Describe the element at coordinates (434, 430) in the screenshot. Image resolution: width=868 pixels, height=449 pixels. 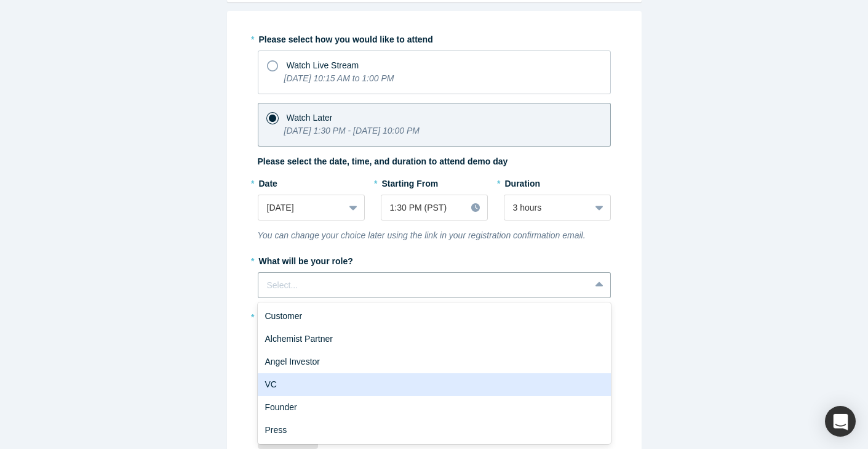
I see `div: Press` at that location.